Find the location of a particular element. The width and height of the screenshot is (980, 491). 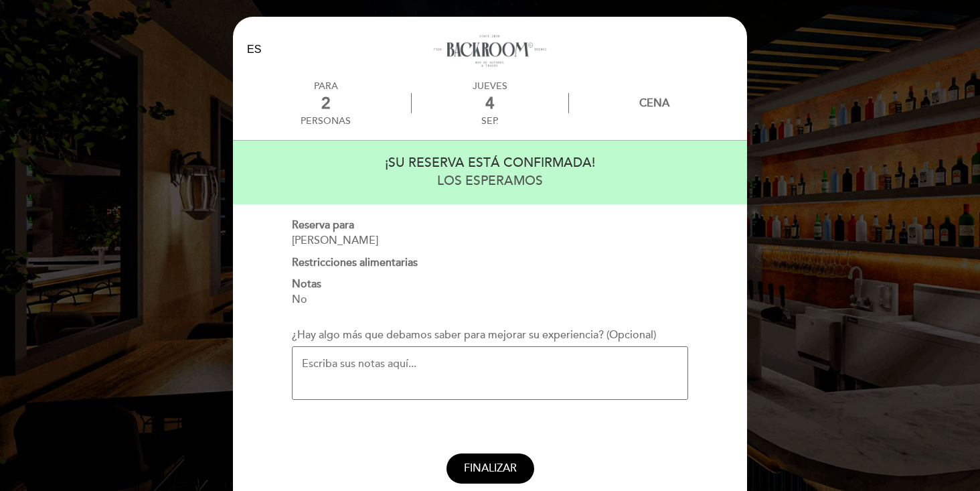

div: Reserva para is located at coordinates (490, 225).